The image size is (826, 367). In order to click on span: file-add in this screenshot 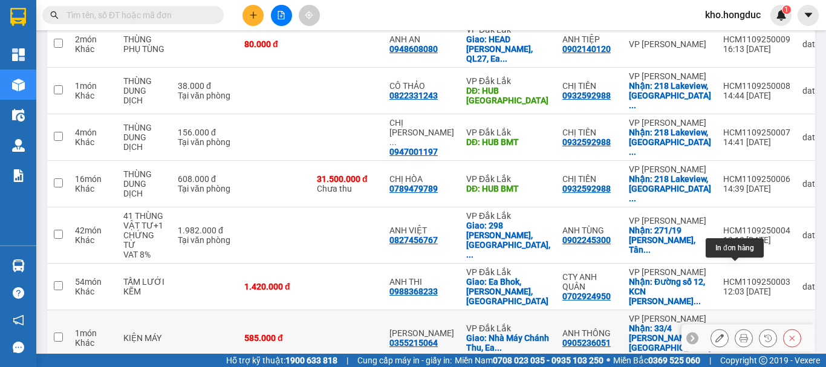, I will do `click(281, 15)`.